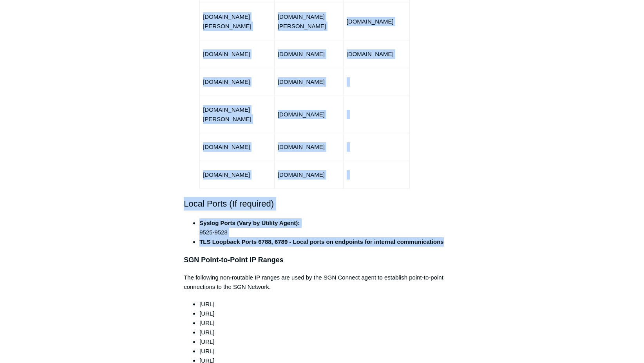  I want to click on strong: TLS Loopback Ports 6788, 6789 - Local ports on endpoints for internal communications, so click(322, 241).